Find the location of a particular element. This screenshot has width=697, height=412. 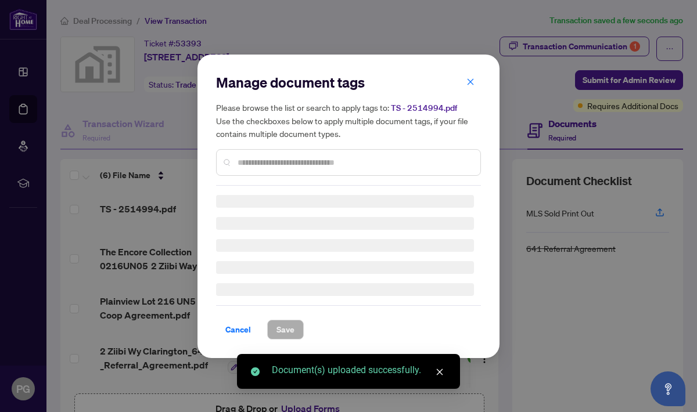

button: Cancel is located at coordinates (238, 330).